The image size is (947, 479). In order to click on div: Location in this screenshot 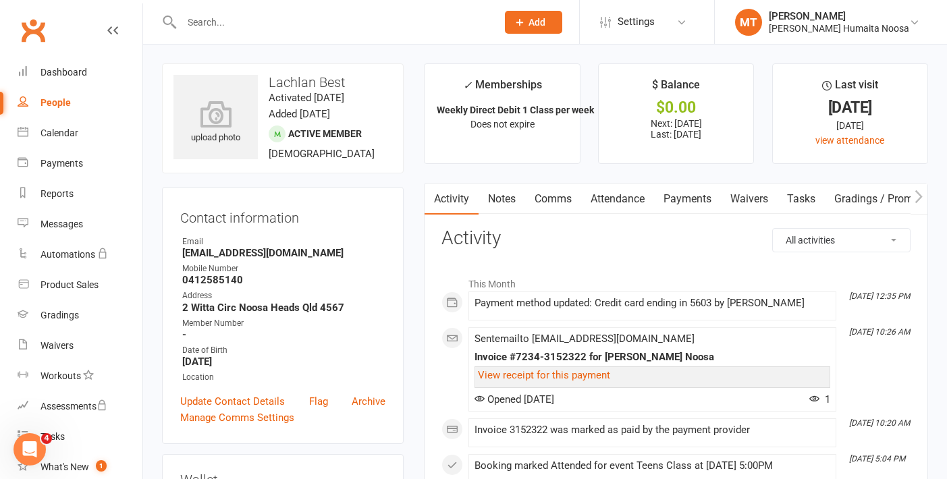, I will do `click(283, 377)`.